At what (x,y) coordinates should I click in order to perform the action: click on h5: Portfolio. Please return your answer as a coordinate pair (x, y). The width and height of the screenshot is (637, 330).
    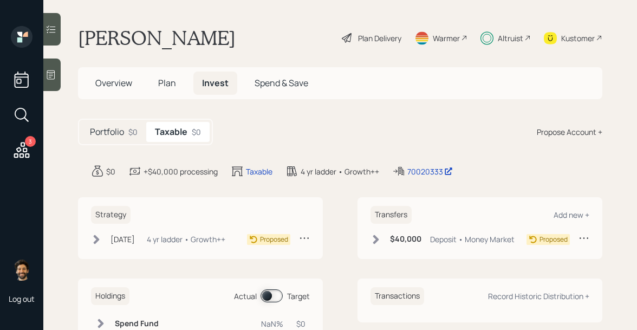
    Looking at the image, I should click on (107, 132).